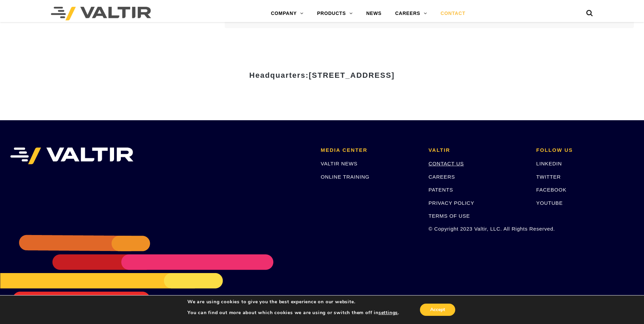 The image size is (644, 324). Describe the element at coordinates (451, 203) in the screenshot. I see `a: PRIVACY POLICY` at that location.